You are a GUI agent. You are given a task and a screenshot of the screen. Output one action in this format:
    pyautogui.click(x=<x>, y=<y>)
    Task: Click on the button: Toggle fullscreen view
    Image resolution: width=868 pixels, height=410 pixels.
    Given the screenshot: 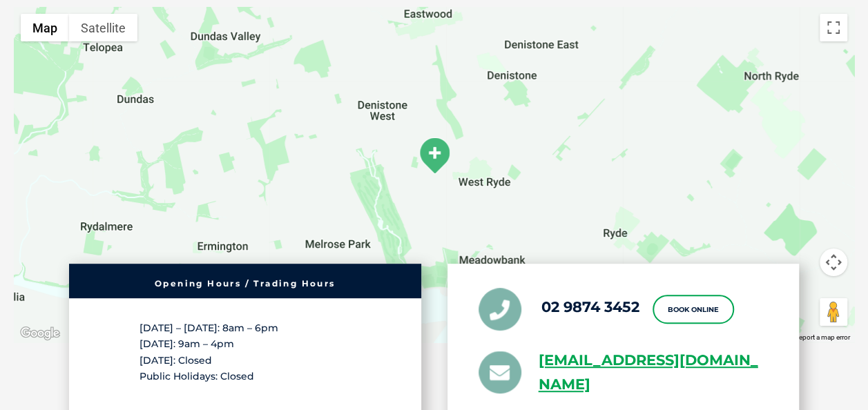 What is the action you would take?
    pyautogui.click(x=834, y=27)
    